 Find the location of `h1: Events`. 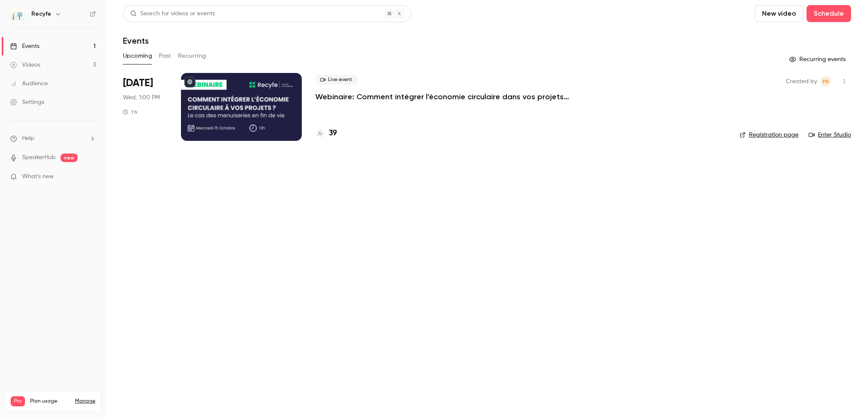

h1: Events is located at coordinates (135, 41).